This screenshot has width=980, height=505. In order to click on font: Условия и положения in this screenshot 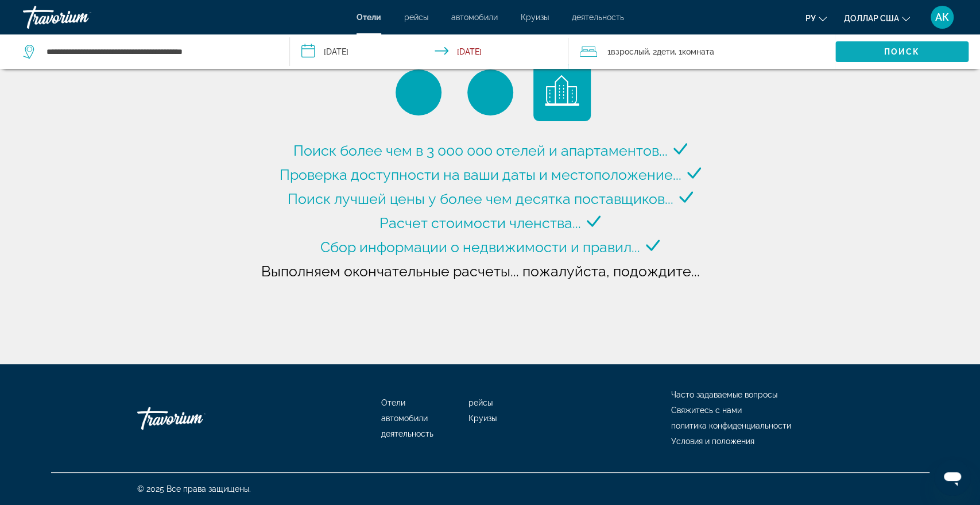, I will do `click(713, 441)`.